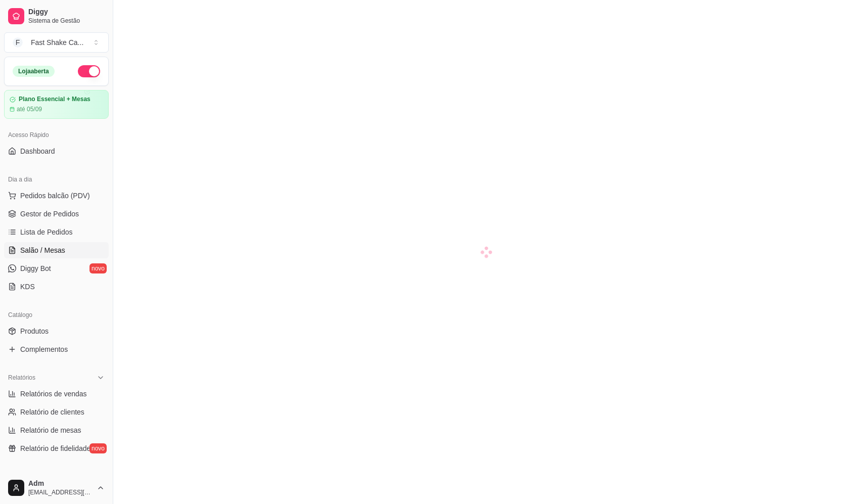 This screenshot has height=504, width=859. I want to click on a: Relatório de clientes, so click(56, 412).